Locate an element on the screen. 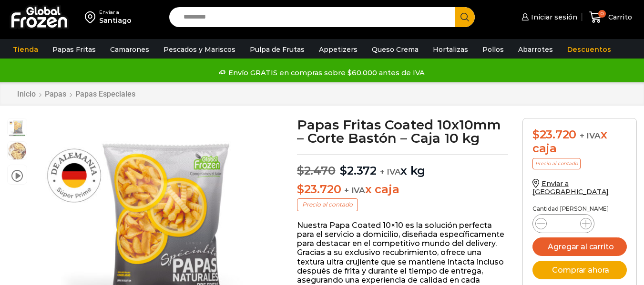 The image size is (644, 285). span: 0 is located at coordinates (602, 14).